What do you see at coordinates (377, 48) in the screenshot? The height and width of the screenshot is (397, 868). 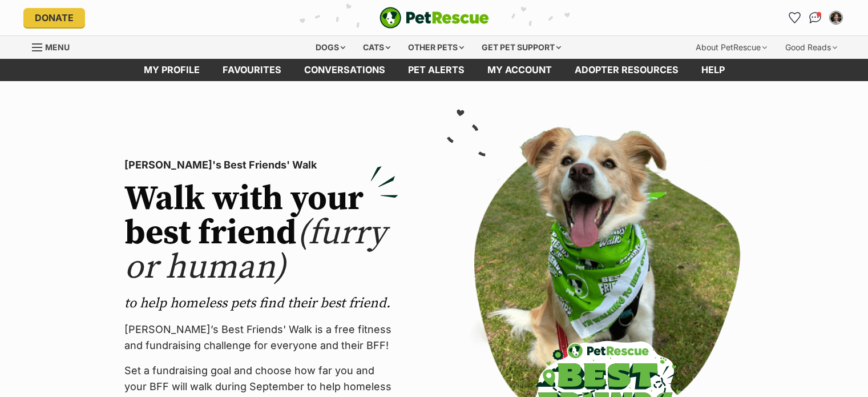 I see `div: Cats` at bounding box center [377, 48].